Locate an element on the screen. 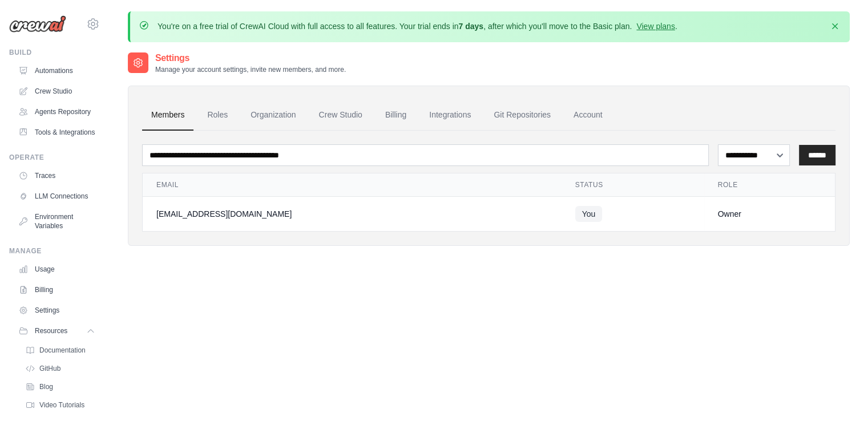 This screenshot has width=868, height=421. a: Settings is located at coordinates (57, 310).